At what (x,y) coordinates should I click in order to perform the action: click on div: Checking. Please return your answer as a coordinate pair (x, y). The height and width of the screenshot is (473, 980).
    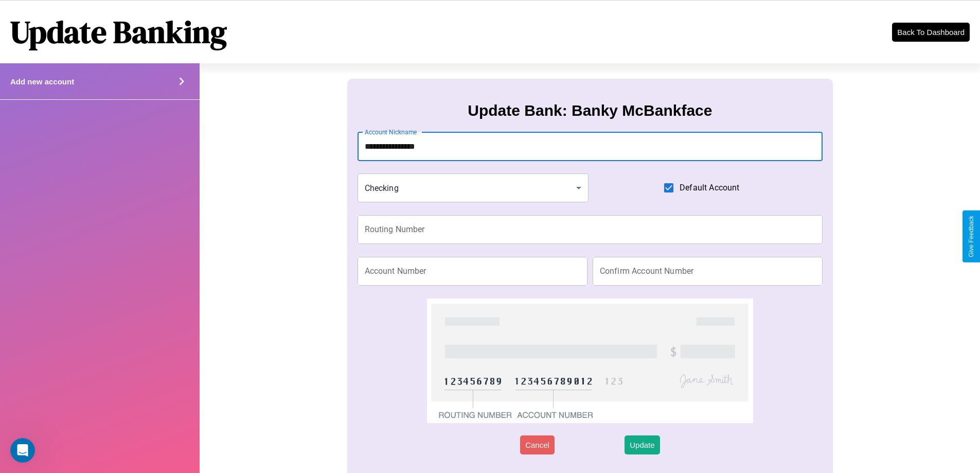
    Looking at the image, I should click on (473, 188).